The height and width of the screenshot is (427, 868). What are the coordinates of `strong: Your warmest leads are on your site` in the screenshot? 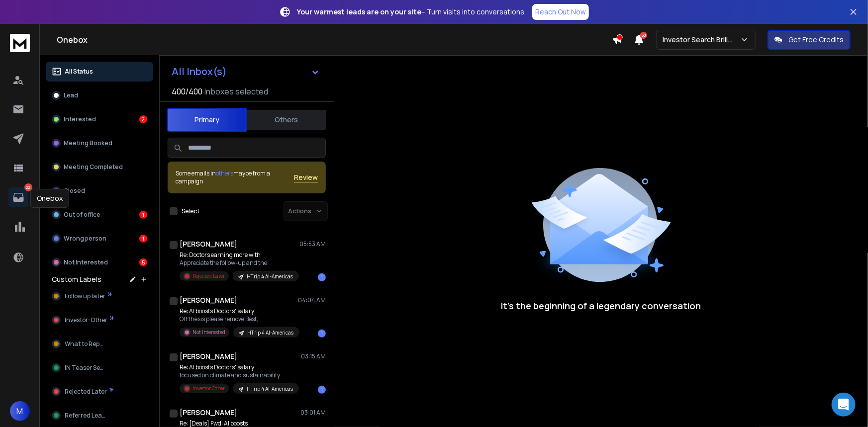 It's located at (359, 12).